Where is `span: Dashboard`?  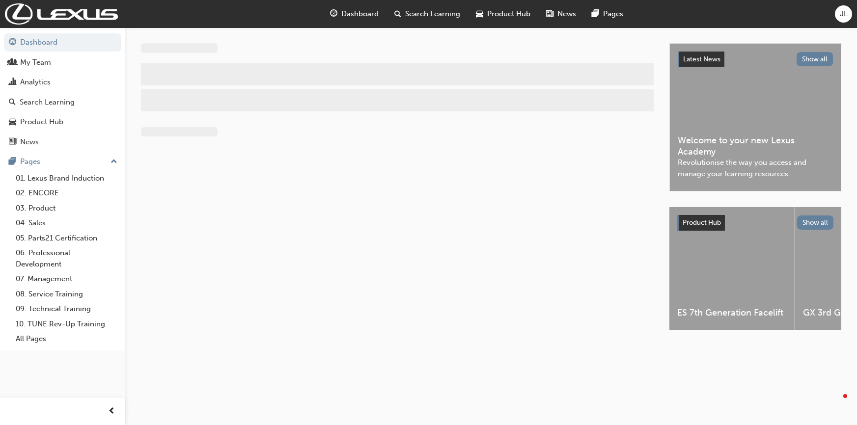
span: Dashboard is located at coordinates (360, 14).